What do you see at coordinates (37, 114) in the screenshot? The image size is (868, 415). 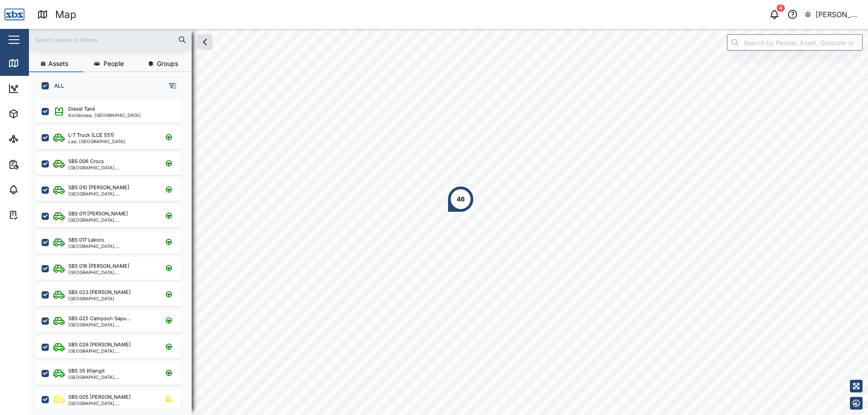 I see `div: Assets` at bounding box center [37, 114].